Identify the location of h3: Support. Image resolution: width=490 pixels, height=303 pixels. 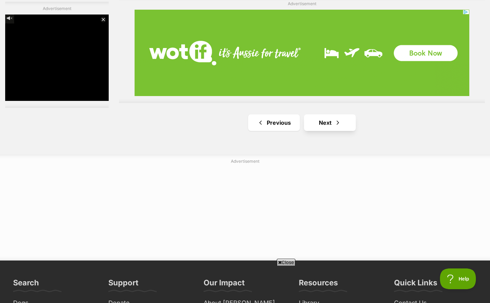
(123, 285).